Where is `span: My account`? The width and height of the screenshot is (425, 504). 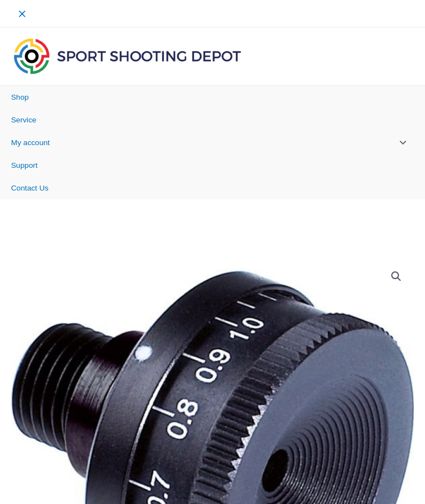 span: My account is located at coordinates (31, 142).